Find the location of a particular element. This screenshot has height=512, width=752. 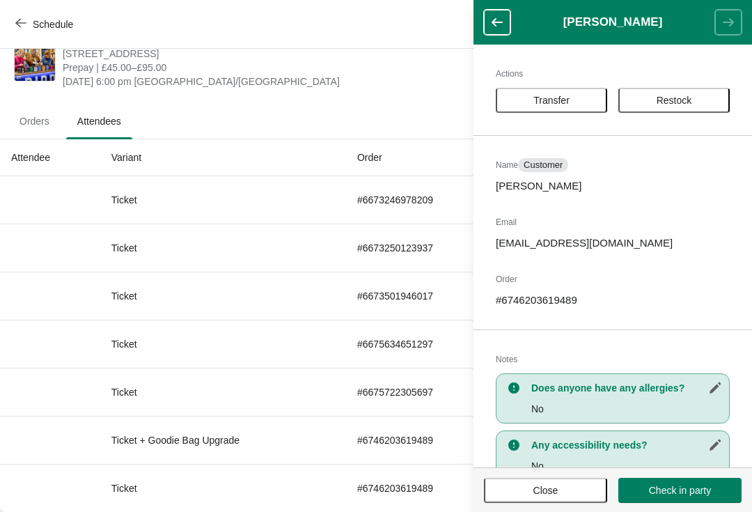

th: Variant is located at coordinates (223, 157).